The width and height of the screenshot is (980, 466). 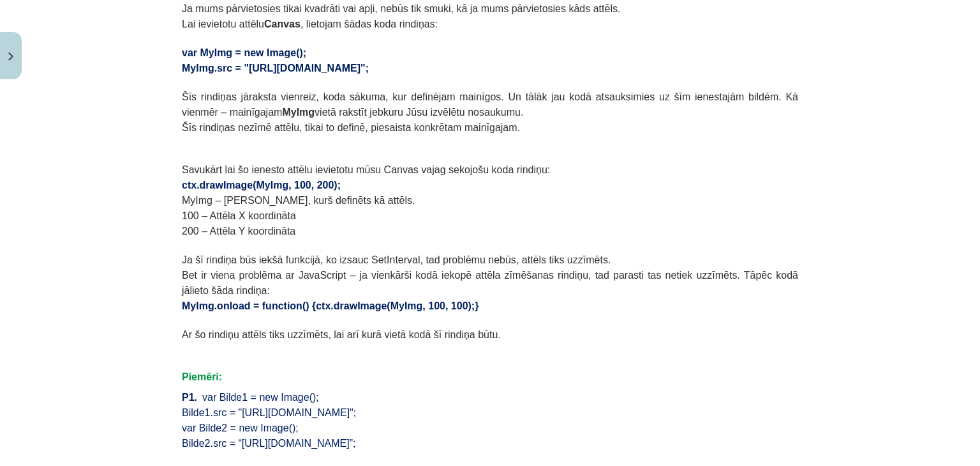 I want to click on span: var MyImg = new Image();, so click(x=244, y=53).